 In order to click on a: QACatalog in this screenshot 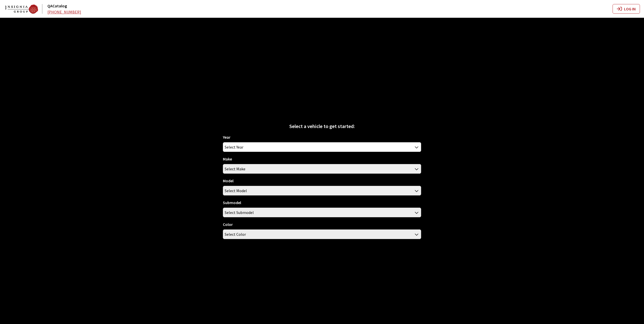, I will do `click(57, 6)`.